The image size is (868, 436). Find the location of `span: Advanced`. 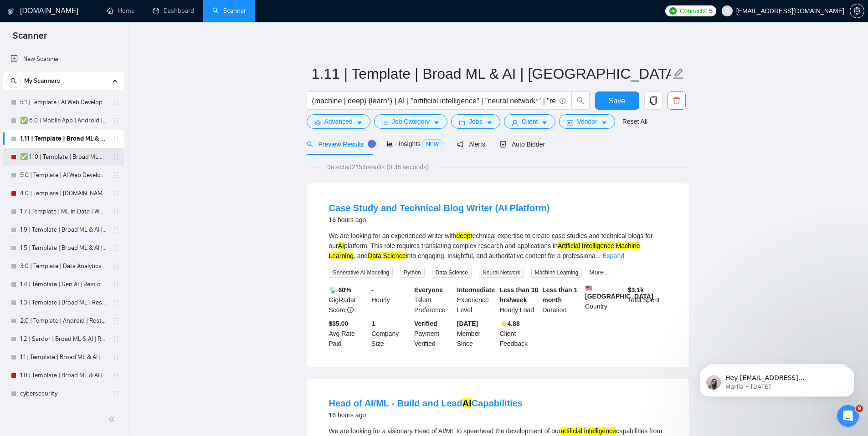

span: Advanced is located at coordinates (339, 122).